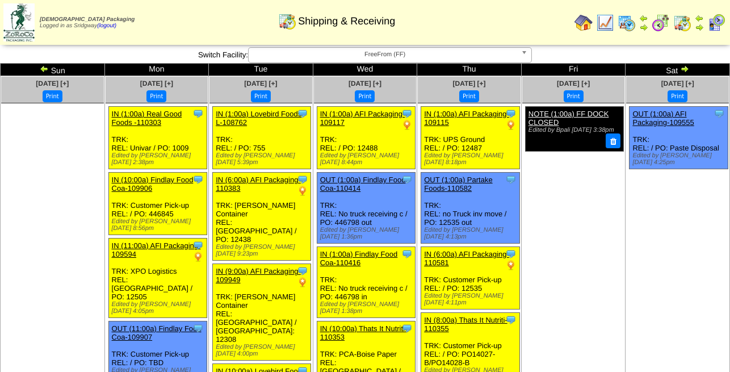  What do you see at coordinates (470, 138) in the screenshot?
I see `div: TRK: UPS Ground REL: / PO: 12487` at bounding box center [470, 138].